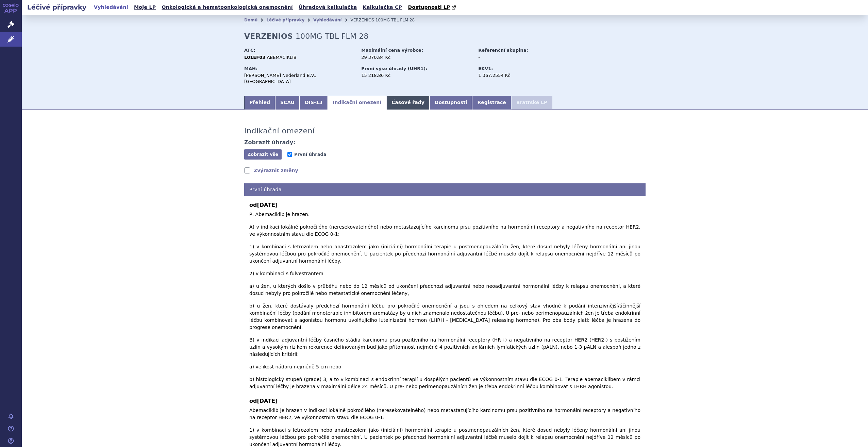 The width and height of the screenshot is (868, 447). I want to click on strong: První výše úhrady (UHR1):, so click(394, 68).